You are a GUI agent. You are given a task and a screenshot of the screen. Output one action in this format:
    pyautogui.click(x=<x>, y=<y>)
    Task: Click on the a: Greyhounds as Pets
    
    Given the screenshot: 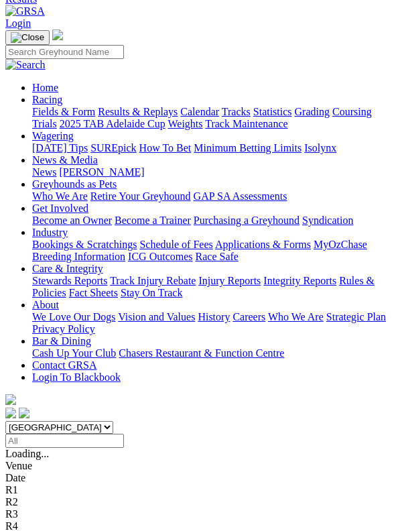 What is the action you would take?
    pyautogui.click(x=74, y=184)
    